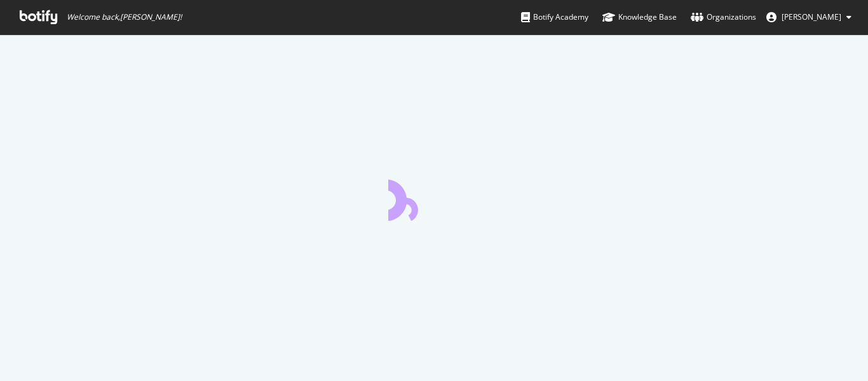  Describe the element at coordinates (434, 198) in the screenshot. I see `div: animation` at that location.